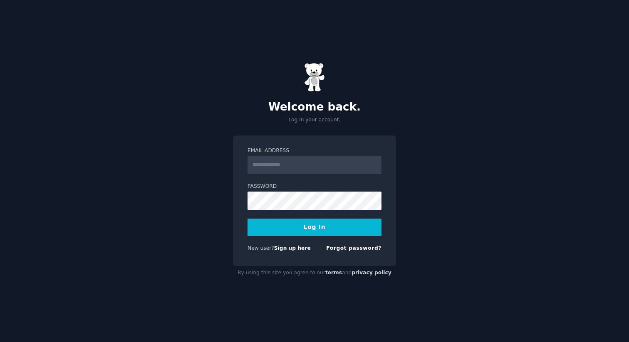 The width and height of the screenshot is (629, 342). What do you see at coordinates (334, 273) in the screenshot?
I see `a: terms` at bounding box center [334, 273].